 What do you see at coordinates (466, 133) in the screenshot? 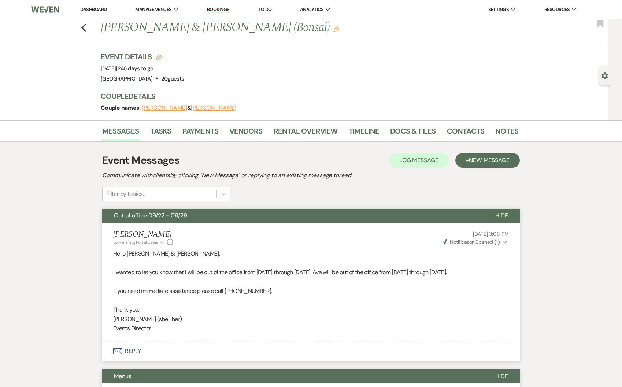
I see `a: Contacts` at bounding box center [466, 133].